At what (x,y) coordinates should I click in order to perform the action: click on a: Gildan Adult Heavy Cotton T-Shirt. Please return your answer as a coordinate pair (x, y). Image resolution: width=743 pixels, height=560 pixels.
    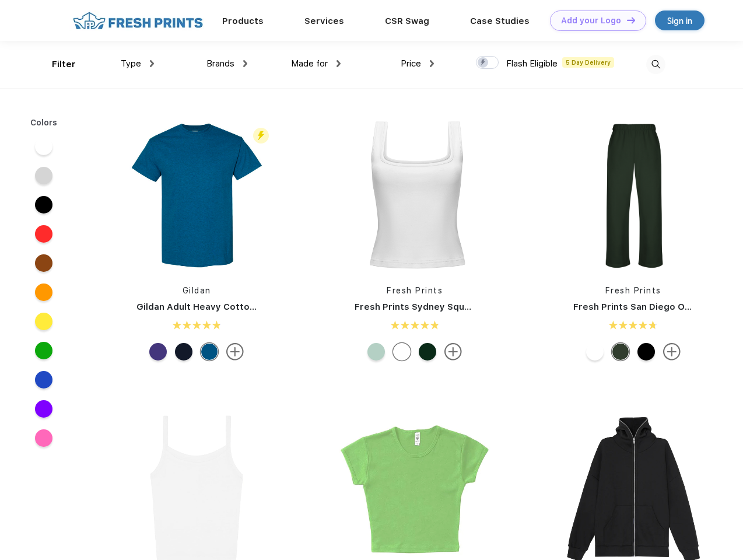
    Looking at the image, I should click on (212, 307).